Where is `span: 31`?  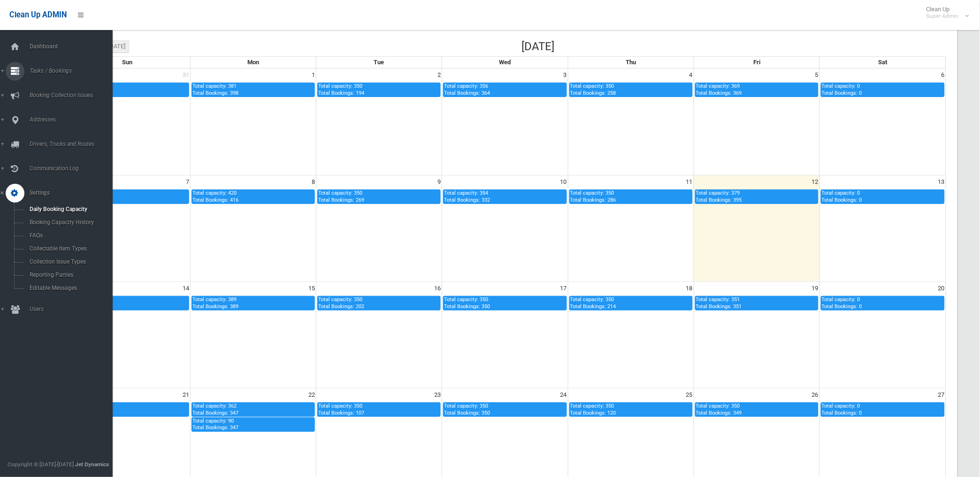
span: 31 is located at coordinates (186, 75).